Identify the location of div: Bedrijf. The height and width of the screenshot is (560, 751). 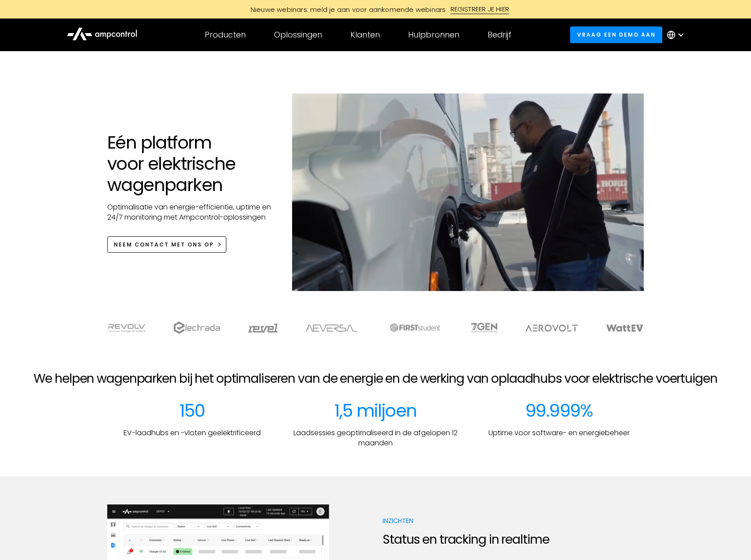
(500, 35).